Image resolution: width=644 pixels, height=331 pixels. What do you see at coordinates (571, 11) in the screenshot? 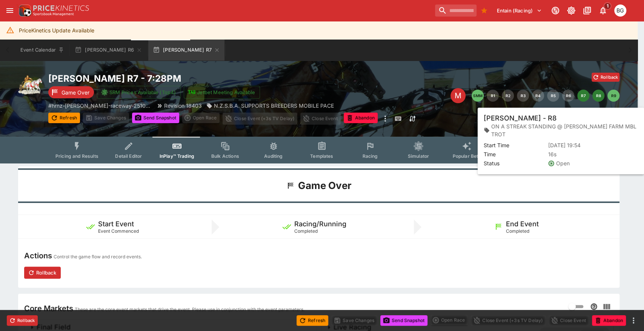
I see `button: Toggle light/dark mode` at bounding box center [571, 11].